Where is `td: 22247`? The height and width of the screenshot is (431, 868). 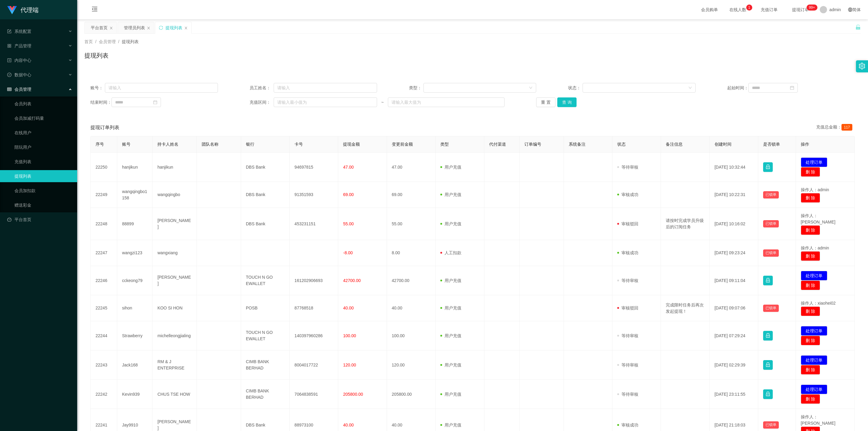
td: 22247 is located at coordinates (104, 253).